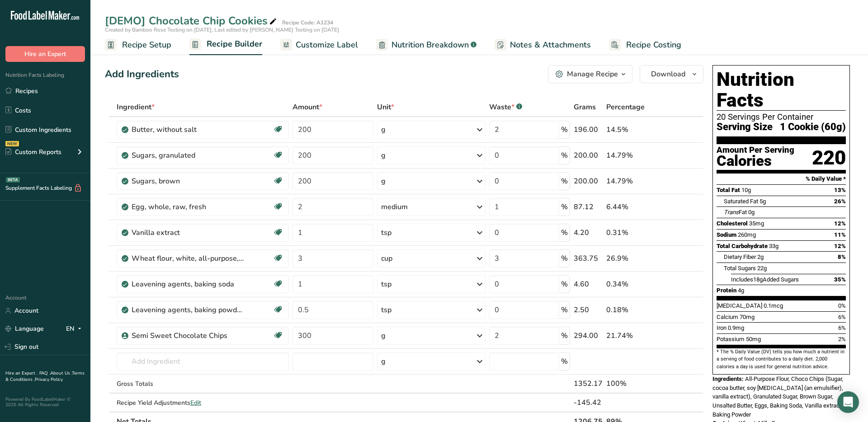 The height and width of the screenshot is (422, 868). What do you see at coordinates (747, 235) in the screenshot?
I see `span: 260mg` at bounding box center [747, 235].